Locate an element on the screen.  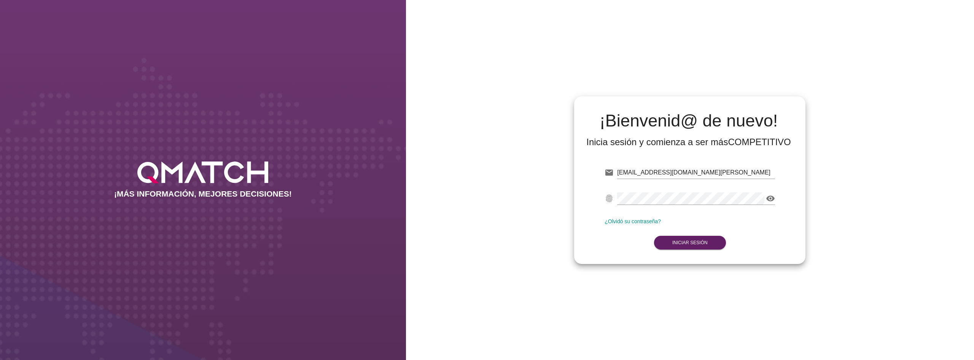
i: visibility is located at coordinates (771, 198).